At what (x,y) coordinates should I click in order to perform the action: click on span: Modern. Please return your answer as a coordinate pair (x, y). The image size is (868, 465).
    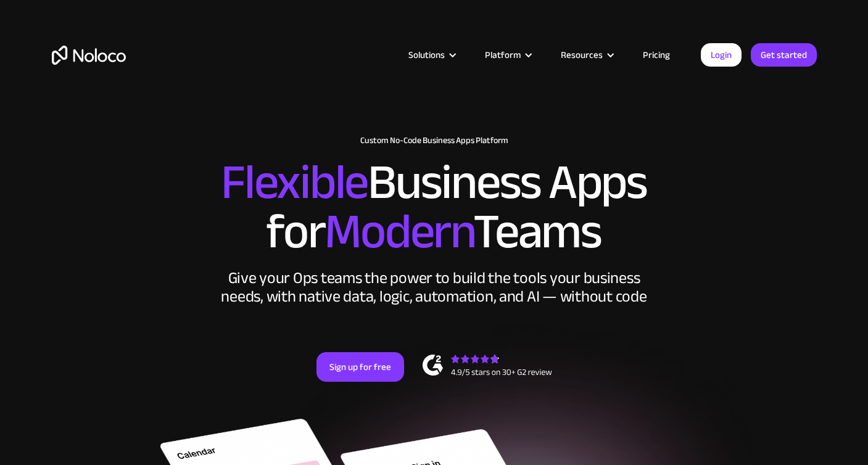
    Looking at the image, I should click on (398, 231).